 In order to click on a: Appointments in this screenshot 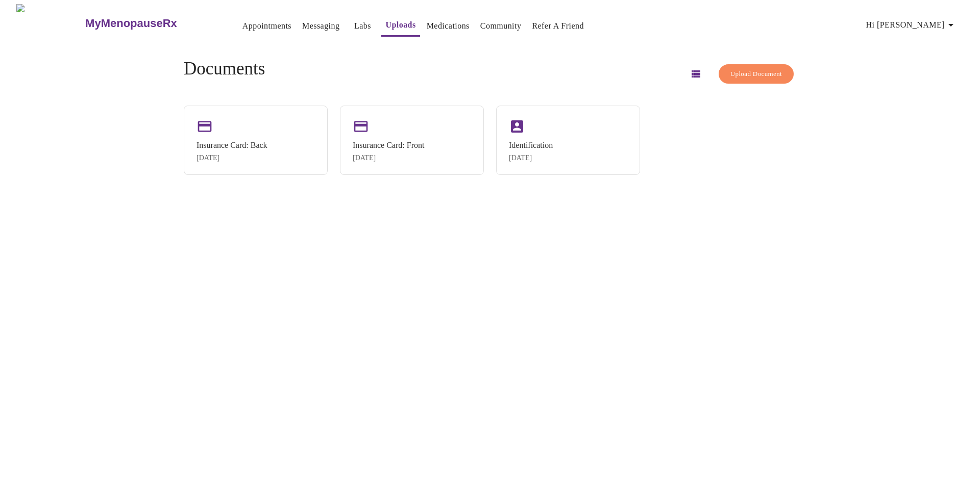, I will do `click(267, 26)`.